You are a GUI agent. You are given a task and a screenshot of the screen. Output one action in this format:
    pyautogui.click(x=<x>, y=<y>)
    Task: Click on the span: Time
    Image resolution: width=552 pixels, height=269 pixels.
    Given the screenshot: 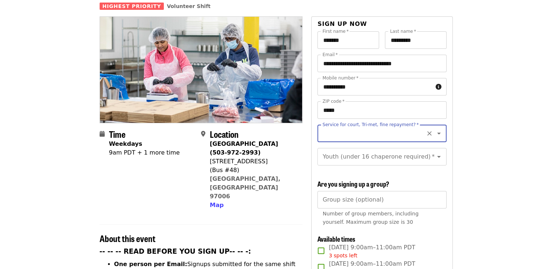 What is the action you would take?
    pyautogui.click(x=117, y=134)
    